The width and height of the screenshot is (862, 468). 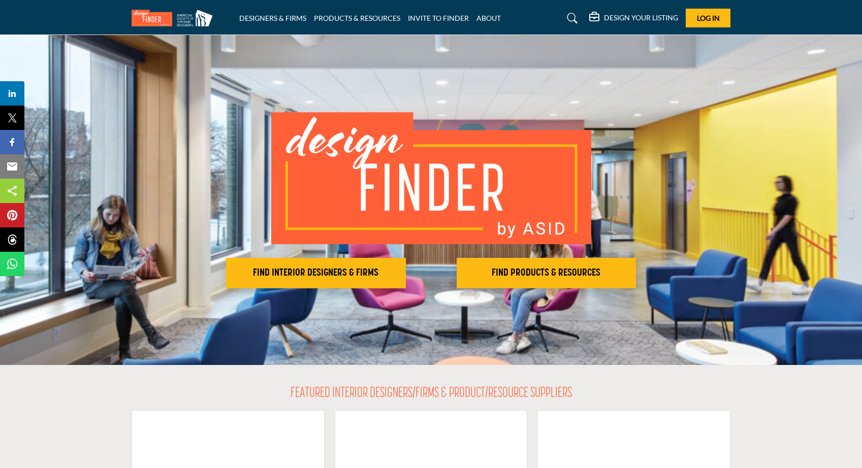 What do you see at coordinates (546, 273) in the screenshot?
I see `button: FIND PRODUCTS & RESOURCES` at bounding box center [546, 273].